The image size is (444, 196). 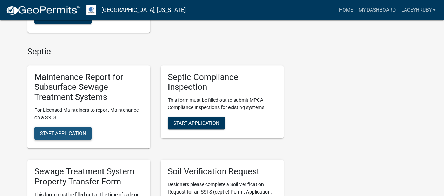 I want to click on img: Otter Tail County, Minnesota, so click(x=91, y=10).